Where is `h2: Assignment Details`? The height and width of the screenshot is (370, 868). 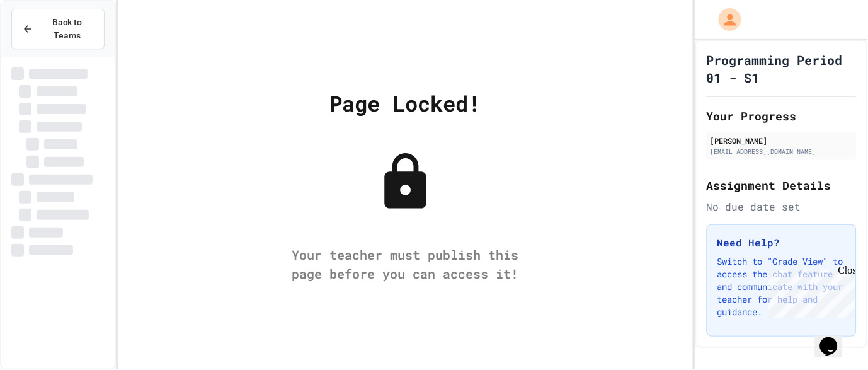 h2: Assignment Details is located at coordinates (781, 185).